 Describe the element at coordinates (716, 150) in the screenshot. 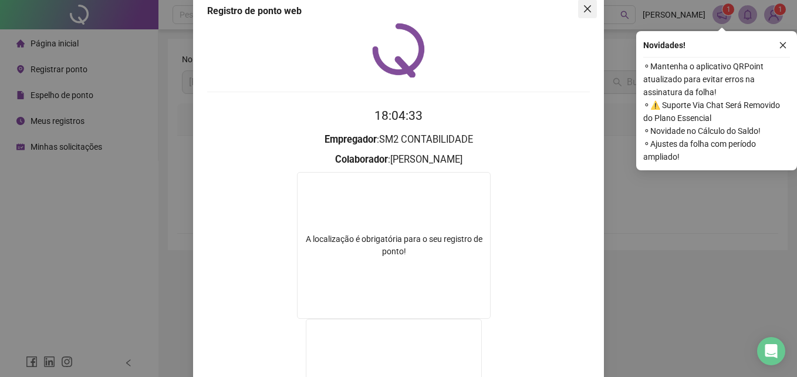

I see `span: ⚬ Ajustes da folha com período ampliado!` at that location.